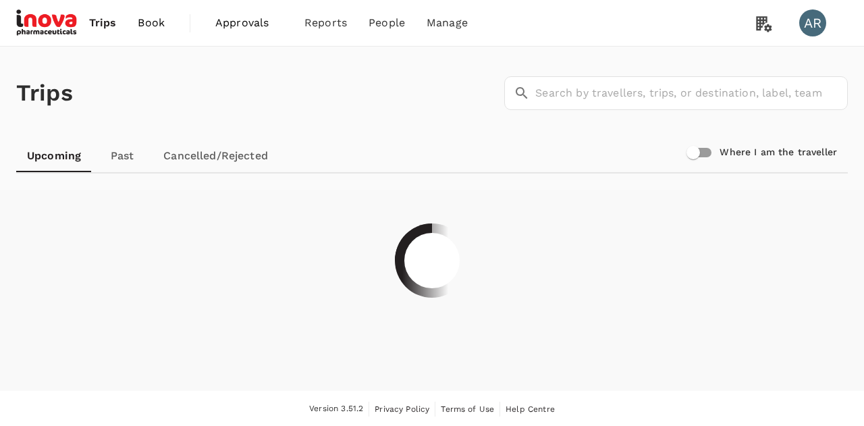 The height and width of the screenshot is (426, 864). Describe the element at coordinates (402, 409) in the screenshot. I see `span: Privacy Policy` at that location.